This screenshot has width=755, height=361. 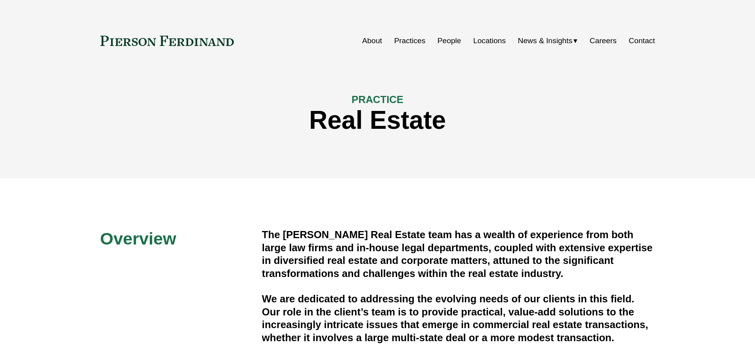 What do you see at coordinates (603, 41) in the screenshot?
I see `a: Careers` at bounding box center [603, 41].